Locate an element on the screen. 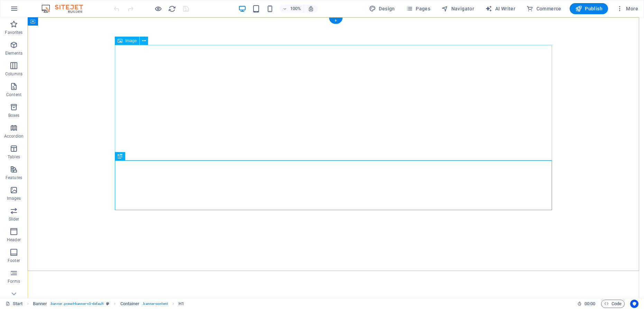 This screenshot has height=309, width=644. h6: 100% is located at coordinates (295, 9).